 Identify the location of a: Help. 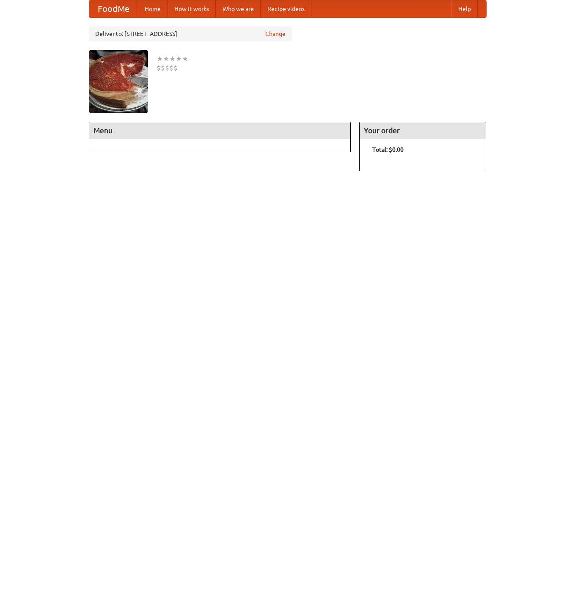
(464, 9).